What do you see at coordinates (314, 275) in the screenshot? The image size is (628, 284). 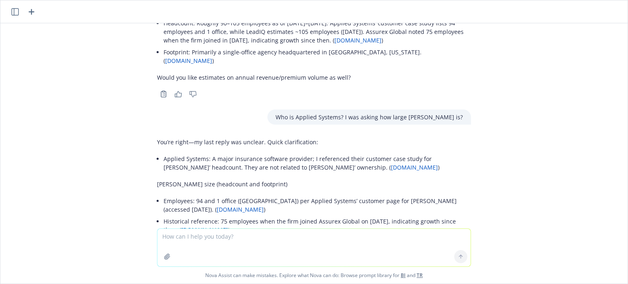 I see `span: Nova Assist can make mistakes. Explore what Nova can do: Browse prompt library for and` at bounding box center [314, 275].